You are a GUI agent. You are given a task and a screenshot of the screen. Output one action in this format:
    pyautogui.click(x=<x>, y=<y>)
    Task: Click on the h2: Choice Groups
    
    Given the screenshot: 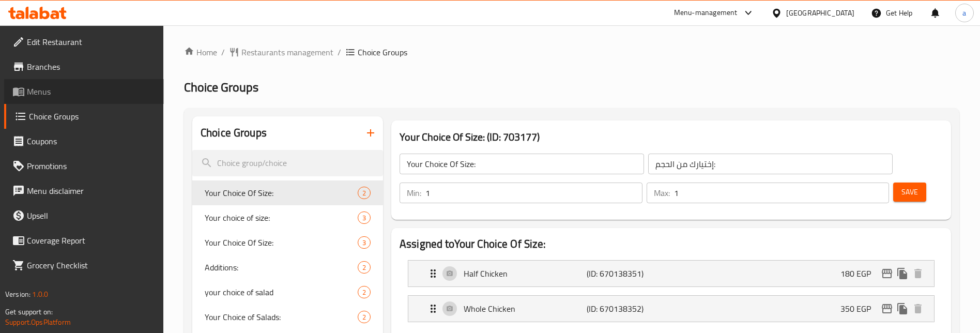 What is the action you would take?
    pyautogui.click(x=233, y=133)
    